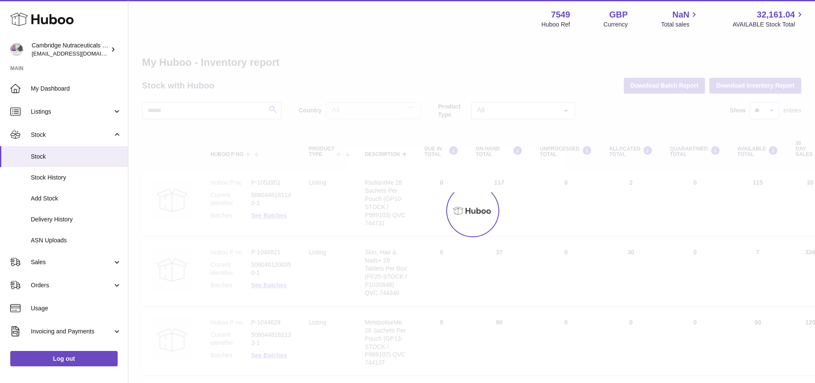 The height and width of the screenshot is (383, 815). Describe the element at coordinates (768, 24) in the screenshot. I see `span: AVAILABLE Stock Total` at that location.